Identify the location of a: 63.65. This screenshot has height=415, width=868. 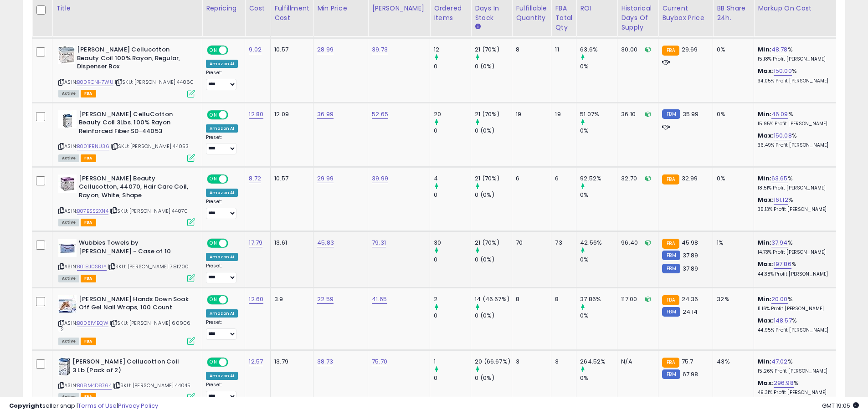
(780, 179).